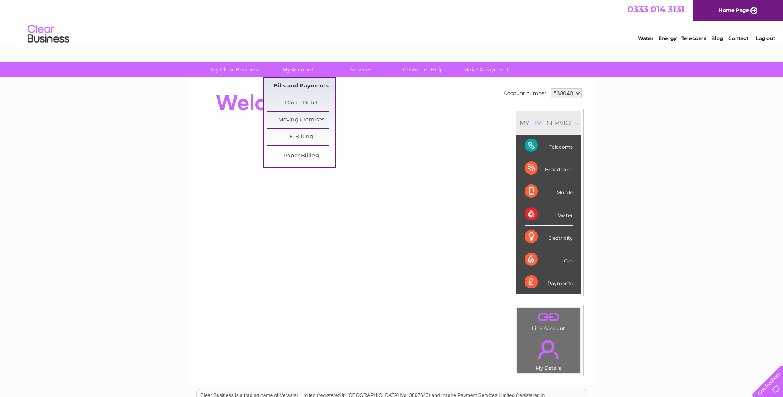 Image resolution: width=783 pixels, height=397 pixels. I want to click on div: Water, so click(548, 214).